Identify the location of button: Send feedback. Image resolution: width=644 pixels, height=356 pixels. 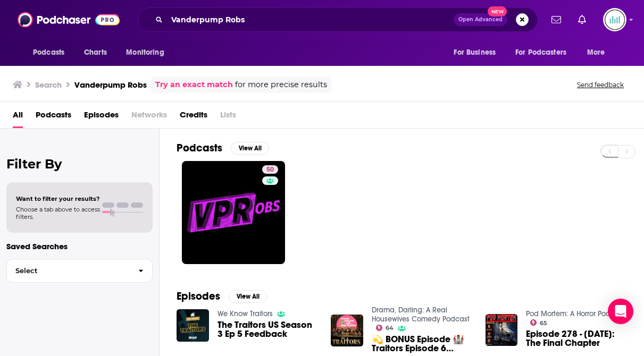
(601, 84).